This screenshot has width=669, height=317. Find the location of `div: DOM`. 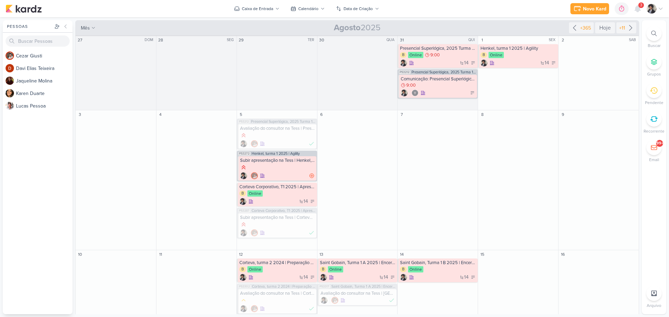

div: DOM is located at coordinates (150, 40).